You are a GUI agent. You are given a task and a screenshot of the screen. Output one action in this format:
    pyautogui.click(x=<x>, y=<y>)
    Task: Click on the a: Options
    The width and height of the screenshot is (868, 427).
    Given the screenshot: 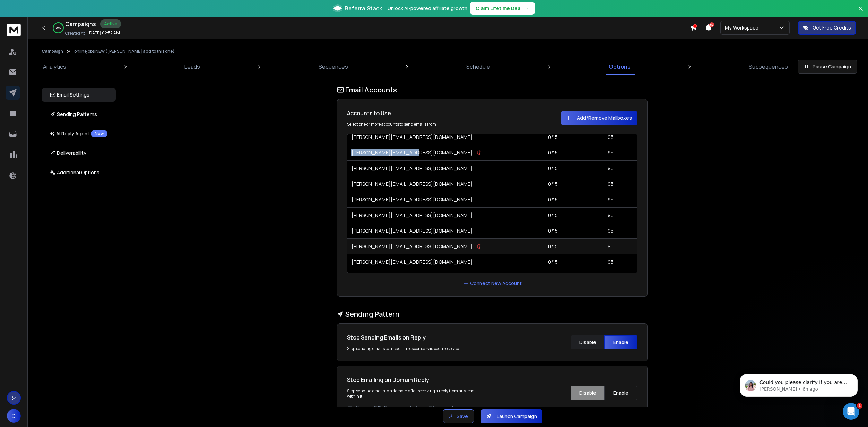 What is the action you would take?
    pyautogui.click(x=620, y=66)
    